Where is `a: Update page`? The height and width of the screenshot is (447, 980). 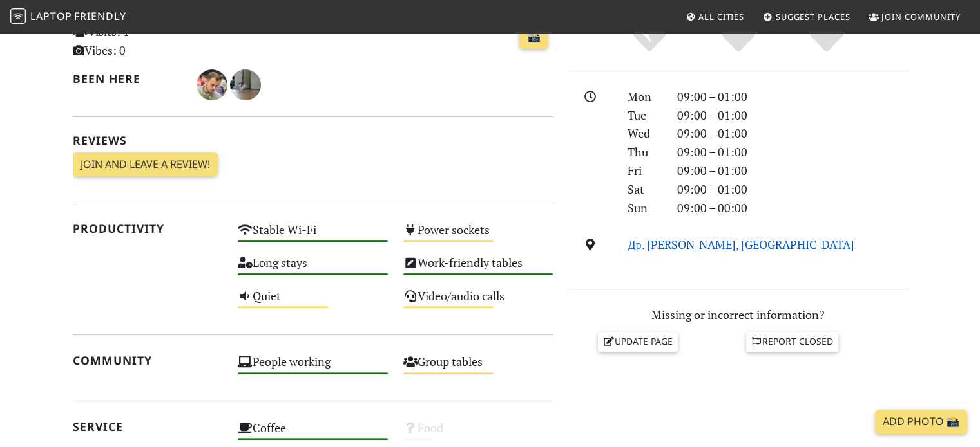
a: Update page is located at coordinates (637, 342).